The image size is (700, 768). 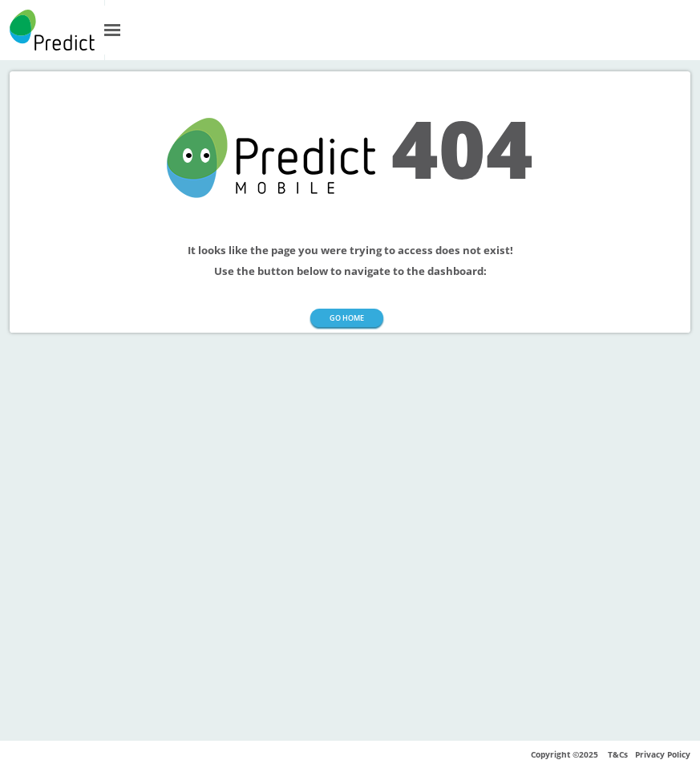 What do you see at coordinates (617, 754) in the screenshot?
I see `a: T&Cs` at bounding box center [617, 754].